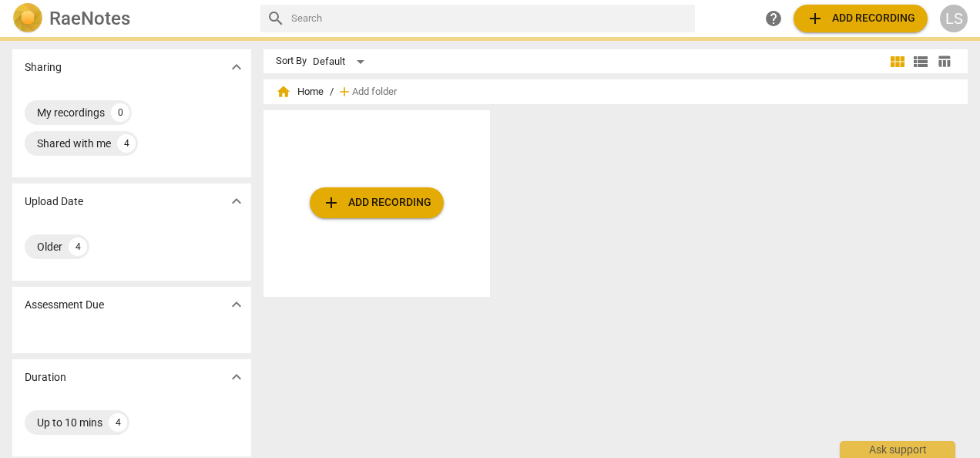 The image size is (980, 458). I want to click on a: LogoRaeNotes, so click(130, 18).